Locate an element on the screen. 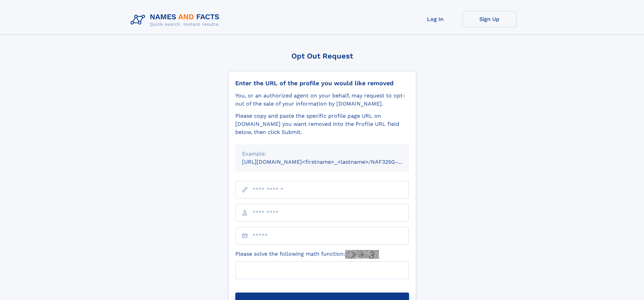 The image size is (644, 300). label: Please solve the following math function: is located at coordinates (307, 254).